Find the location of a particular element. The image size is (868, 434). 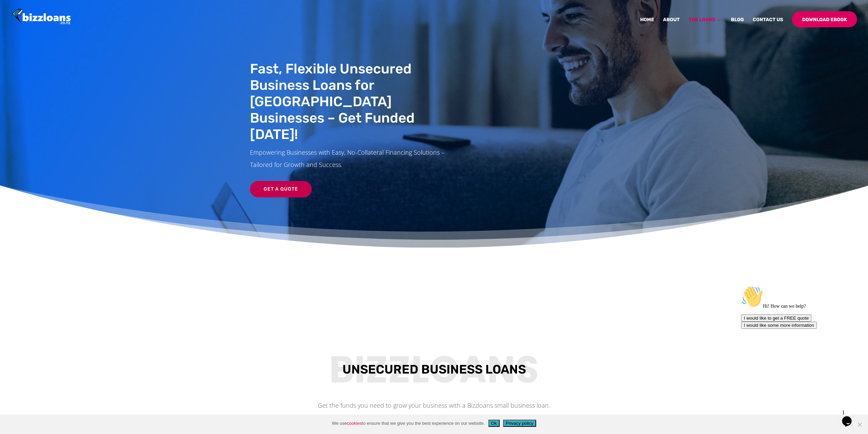

a: About is located at coordinates (671, 25).